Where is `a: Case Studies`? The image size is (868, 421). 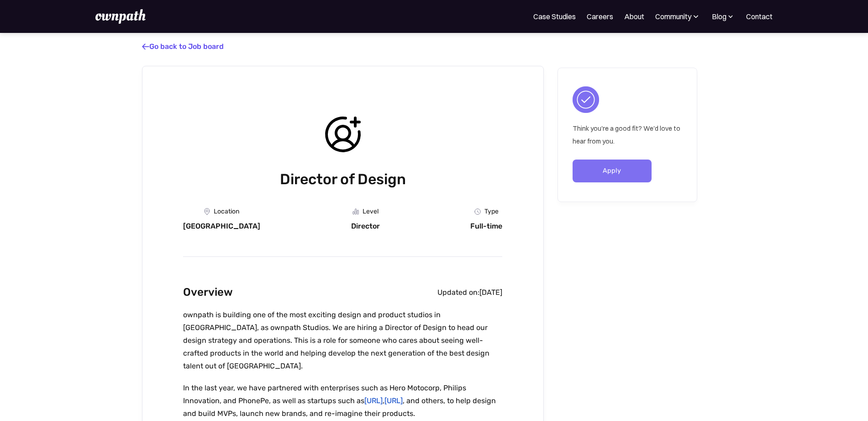 a: Case Studies is located at coordinates (554, 17).